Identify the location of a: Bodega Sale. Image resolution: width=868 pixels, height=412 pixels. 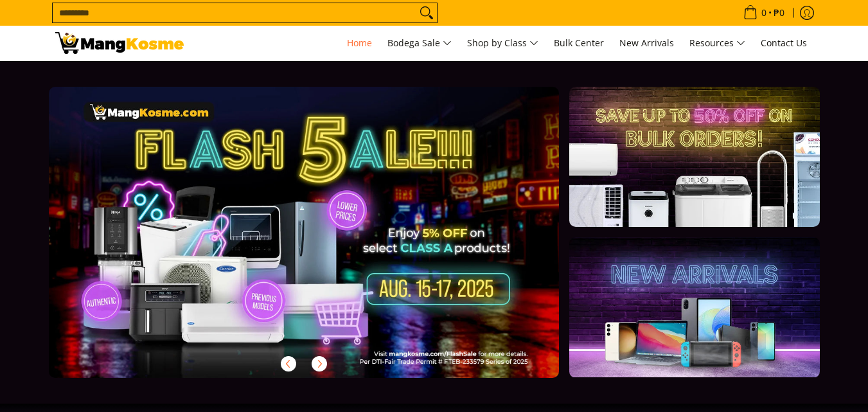
(419, 43).